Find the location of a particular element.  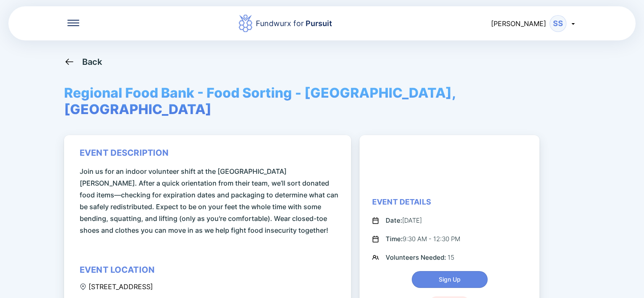

span: Date: is located at coordinates (394, 220).